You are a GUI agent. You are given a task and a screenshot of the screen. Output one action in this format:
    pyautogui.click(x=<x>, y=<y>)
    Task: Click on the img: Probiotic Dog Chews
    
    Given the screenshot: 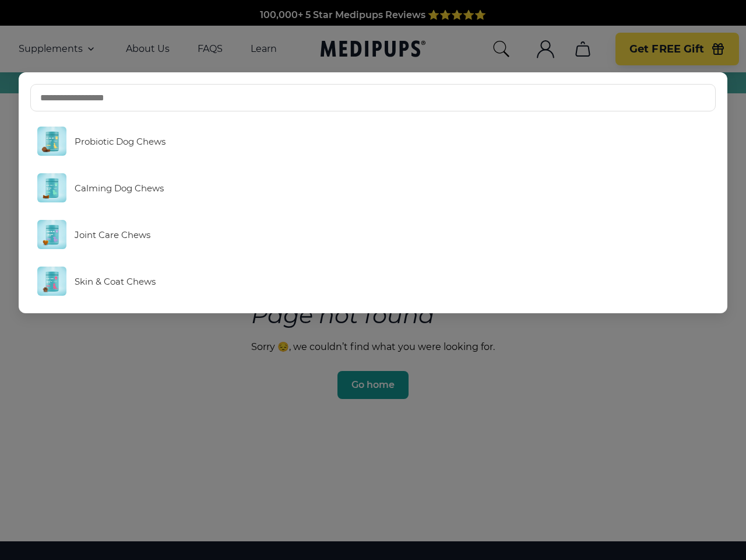 What is the action you would take?
    pyautogui.click(x=52, y=141)
    